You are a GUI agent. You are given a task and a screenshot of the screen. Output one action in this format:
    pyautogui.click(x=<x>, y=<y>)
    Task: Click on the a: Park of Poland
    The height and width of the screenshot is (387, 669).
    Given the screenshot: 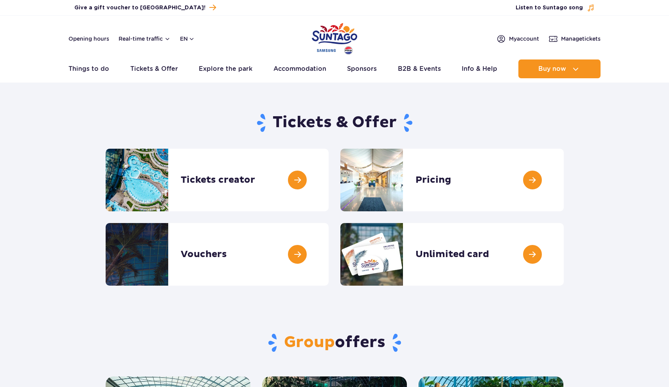 What is the action you would take?
    pyautogui.click(x=334, y=38)
    